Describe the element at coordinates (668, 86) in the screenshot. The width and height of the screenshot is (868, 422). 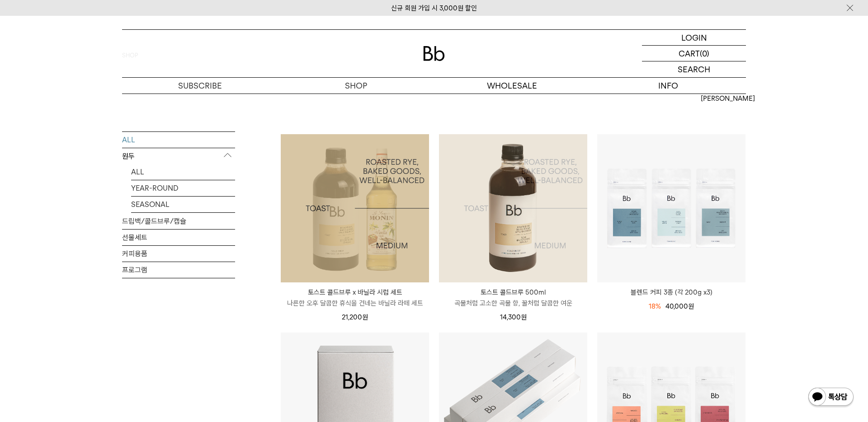
I see `p: INFO` at that location.